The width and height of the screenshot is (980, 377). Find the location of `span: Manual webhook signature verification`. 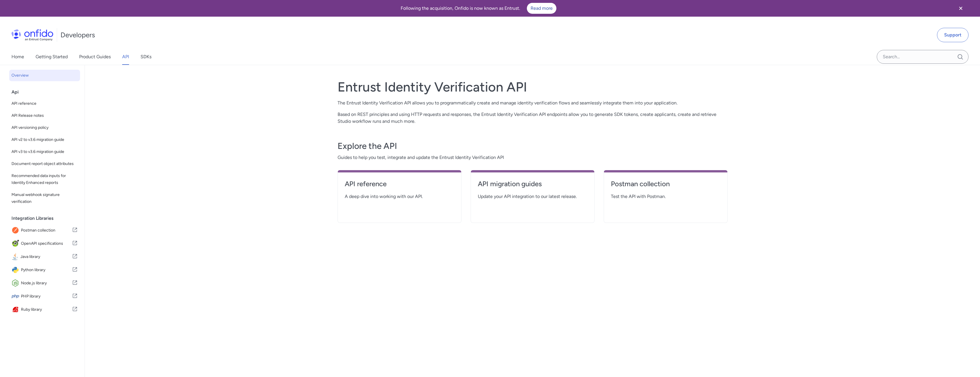

span: Manual webhook signature verification is located at coordinates (44, 198).